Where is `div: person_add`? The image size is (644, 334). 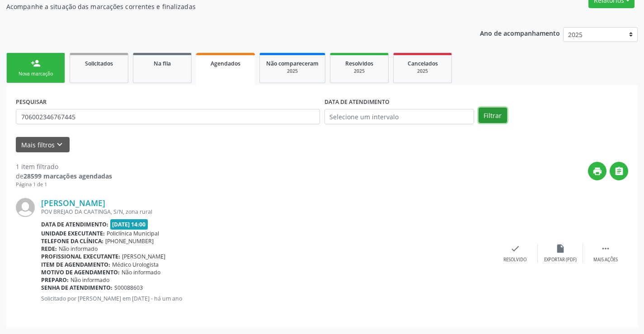 div: person_add is located at coordinates (36, 63).